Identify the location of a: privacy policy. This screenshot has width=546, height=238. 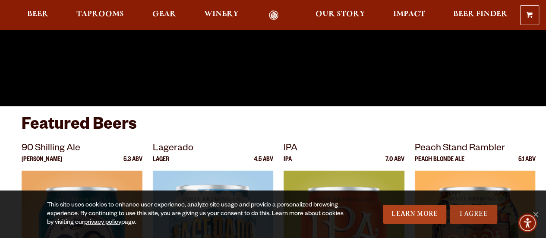
(103, 223).